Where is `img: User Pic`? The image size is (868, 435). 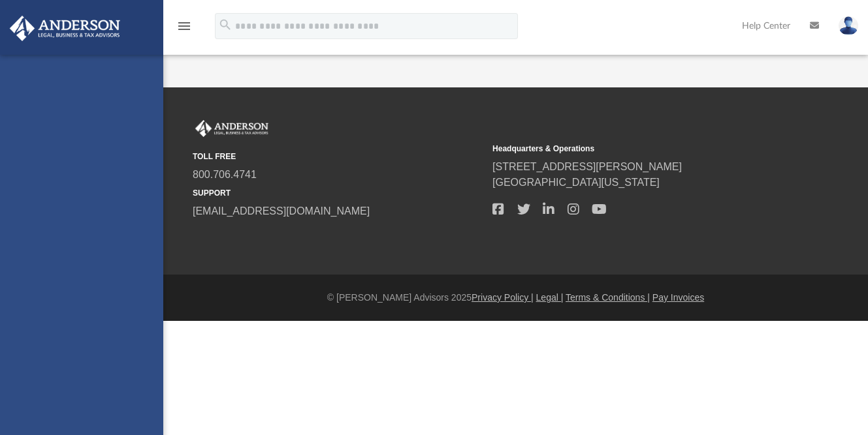 img: User Pic is located at coordinates (848, 26).